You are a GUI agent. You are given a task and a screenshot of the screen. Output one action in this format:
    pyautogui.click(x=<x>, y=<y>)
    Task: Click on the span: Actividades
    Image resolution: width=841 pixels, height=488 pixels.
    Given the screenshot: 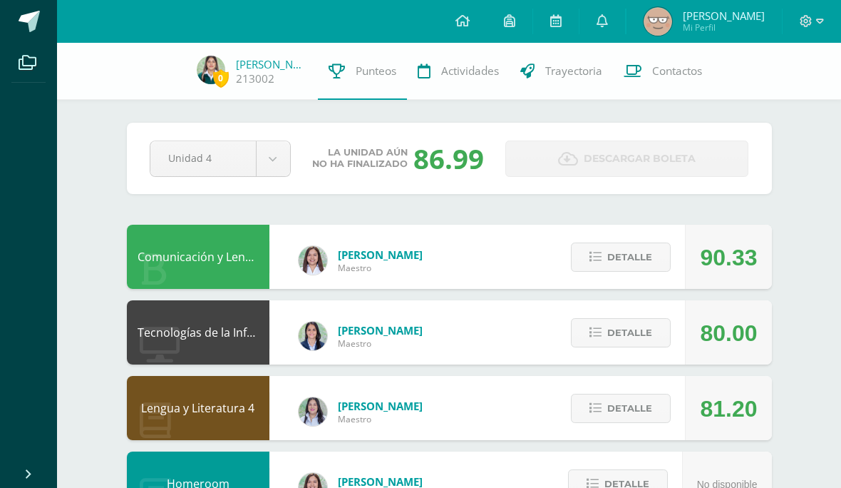 What is the action you would take?
    pyautogui.click(x=470, y=71)
    